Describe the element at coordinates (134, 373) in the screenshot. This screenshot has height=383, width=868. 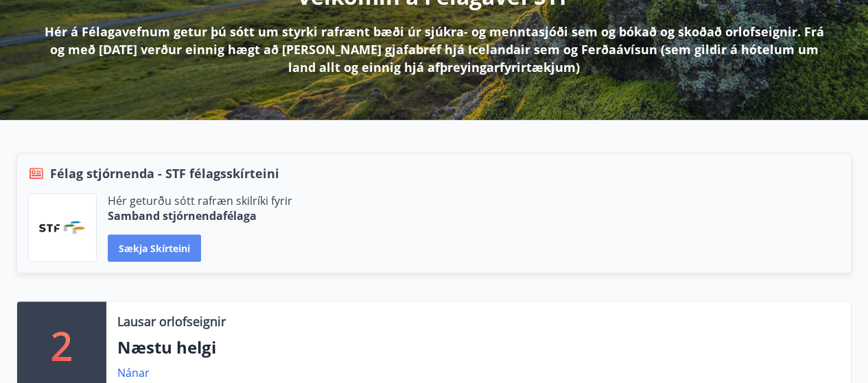
I see `a: Nánar` at that location.